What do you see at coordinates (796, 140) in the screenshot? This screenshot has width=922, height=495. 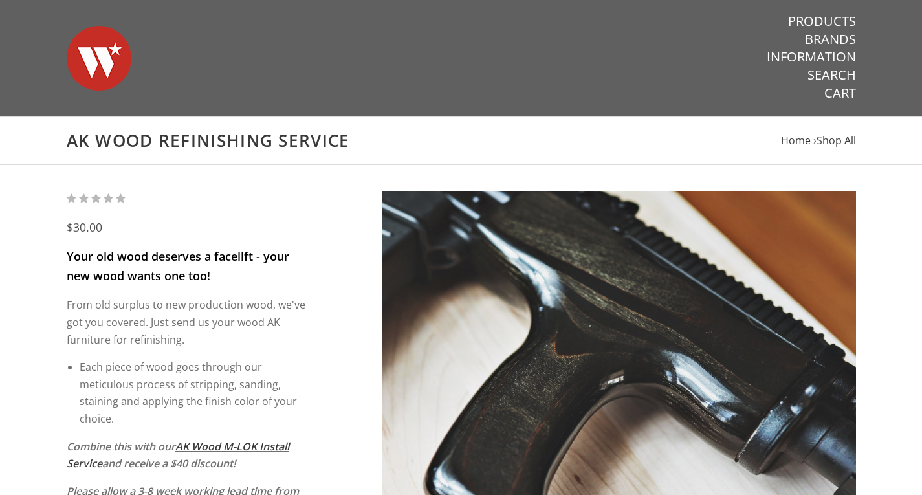 I see `span: Home` at bounding box center [796, 140].